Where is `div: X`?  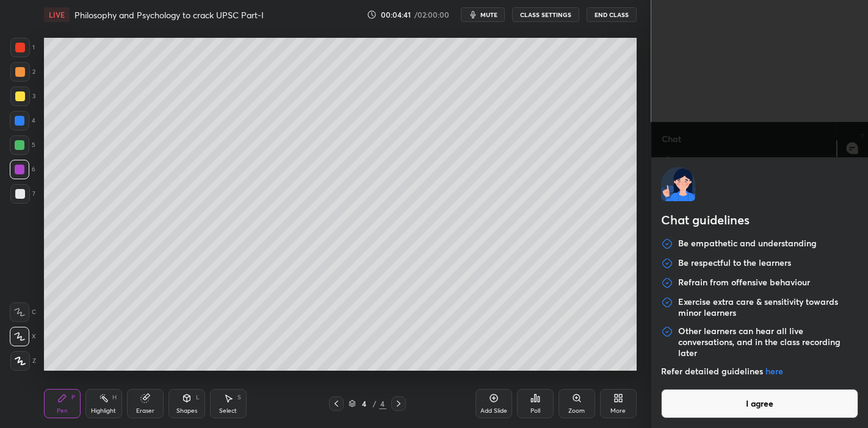
div: X is located at coordinates (23, 336).